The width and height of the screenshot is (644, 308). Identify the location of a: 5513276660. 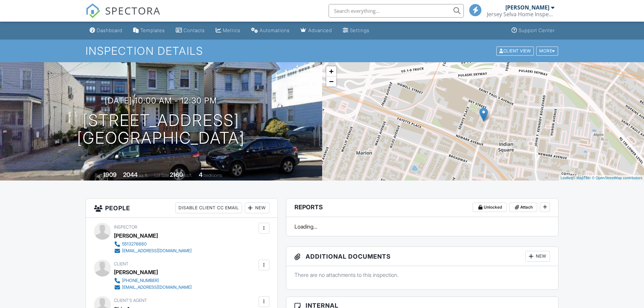
(153, 244).